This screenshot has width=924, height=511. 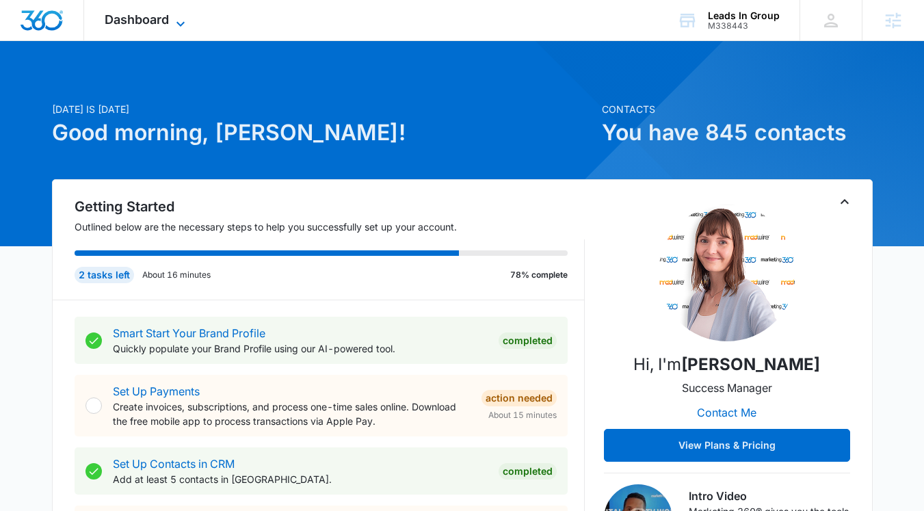 I want to click on span: Dashboard, so click(x=137, y=19).